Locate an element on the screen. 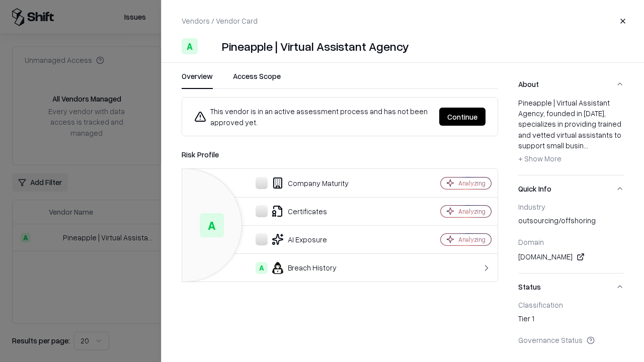 This screenshot has width=644, height=362. button: Quick Info is located at coordinates (571, 189).